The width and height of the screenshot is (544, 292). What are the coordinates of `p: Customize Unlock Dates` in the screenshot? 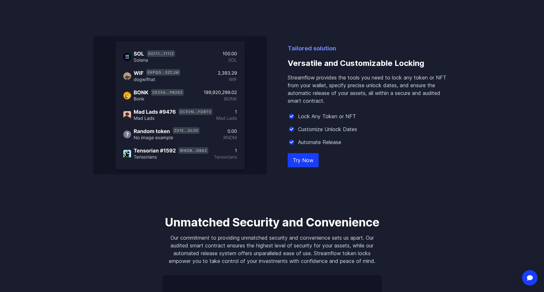 It's located at (327, 129).